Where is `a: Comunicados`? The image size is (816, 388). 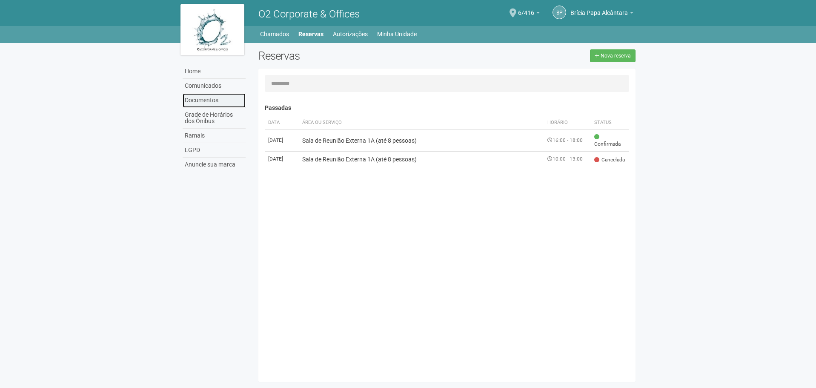
a: Comunicados is located at coordinates (214, 86).